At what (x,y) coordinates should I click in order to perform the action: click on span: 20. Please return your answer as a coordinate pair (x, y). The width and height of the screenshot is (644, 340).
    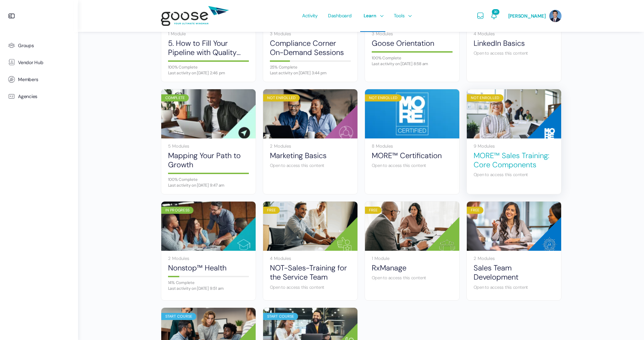
    Looking at the image, I should click on (496, 12).